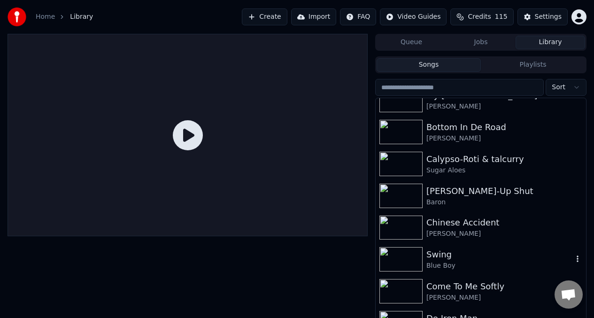  Describe the element at coordinates (548, 17) in the screenshot. I see `div: Settings` at that location.